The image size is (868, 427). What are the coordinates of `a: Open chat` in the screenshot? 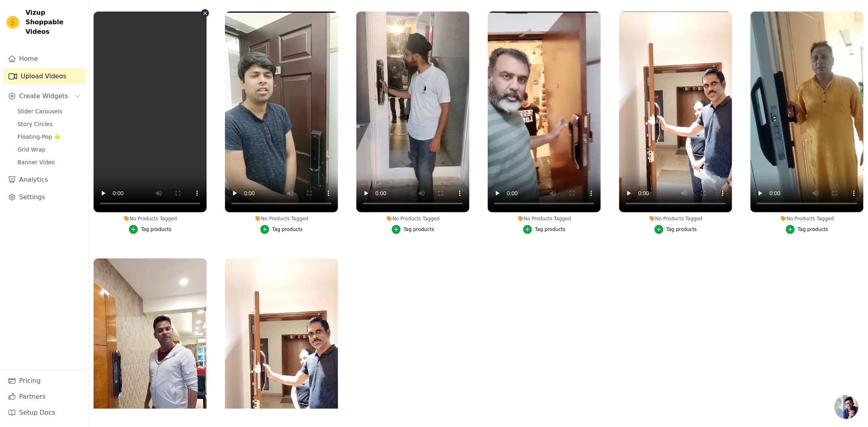 It's located at (846, 407).